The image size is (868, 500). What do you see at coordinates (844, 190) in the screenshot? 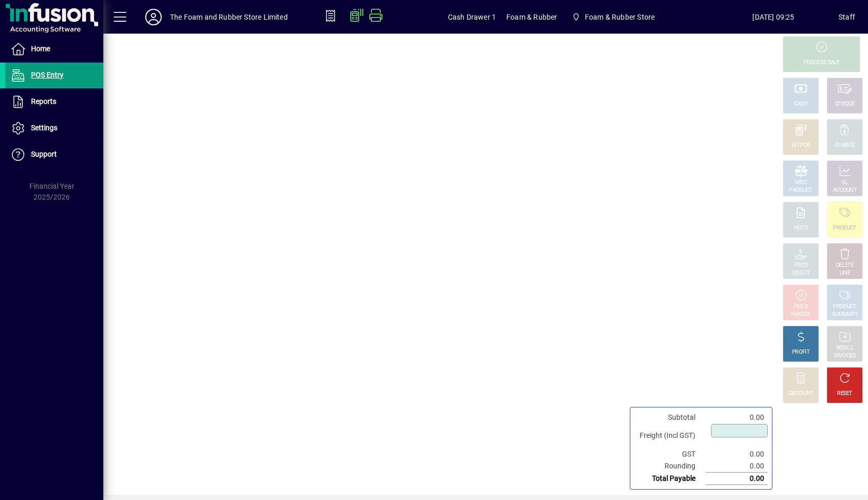
I see `div: ACCOUNT` at bounding box center [844, 190].